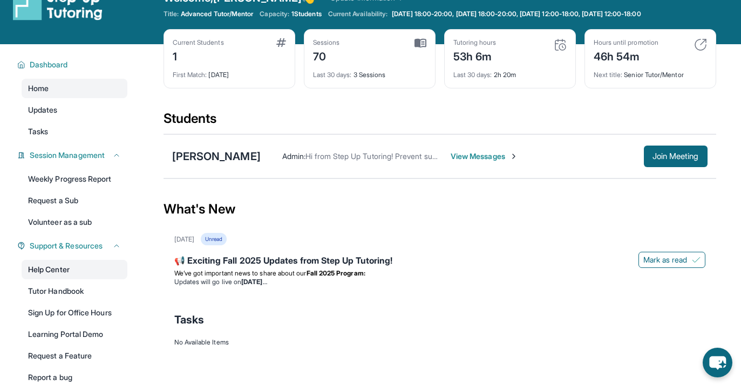 Image resolution: width=741 pixels, height=386 pixels. Describe the element at coordinates (73, 155) in the screenshot. I see `button: Session Management` at that location.